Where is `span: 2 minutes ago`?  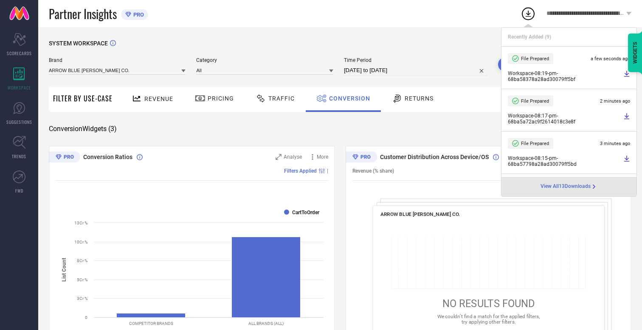
span: 2 minutes ago is located at coordinates (615, 101).